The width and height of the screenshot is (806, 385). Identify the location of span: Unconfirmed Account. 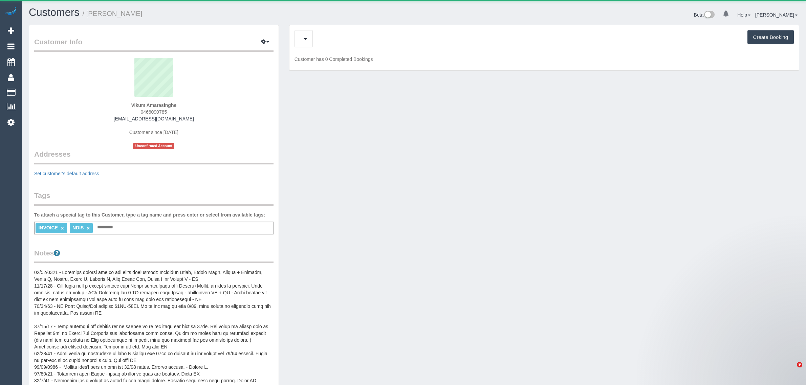
(154, 146).